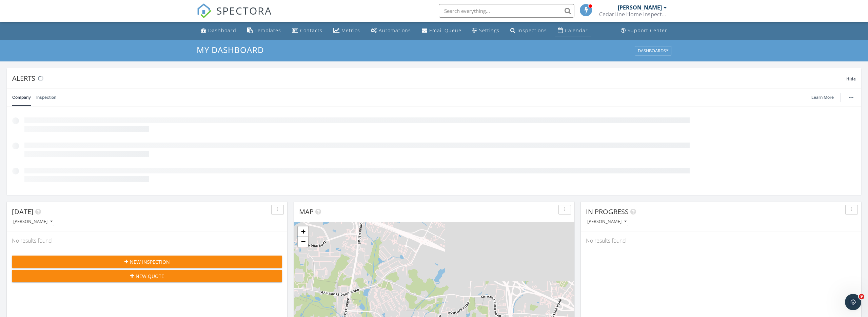 Image resolution: width=868 pixels, height=317 pixels. What do you see at coordinates (862, 297) in the screenshot?
I see `span: 9` at bounding box center [862, 297].